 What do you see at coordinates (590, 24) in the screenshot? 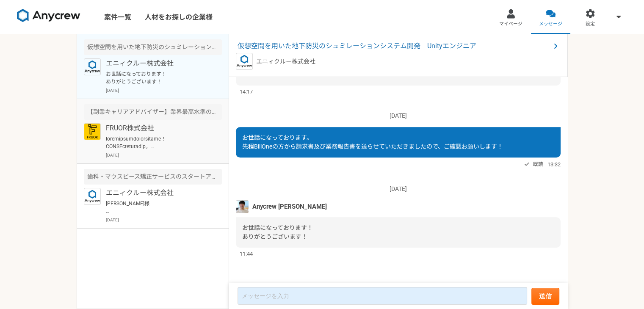
I see `span: 設定` at bounding box center [590, 24].